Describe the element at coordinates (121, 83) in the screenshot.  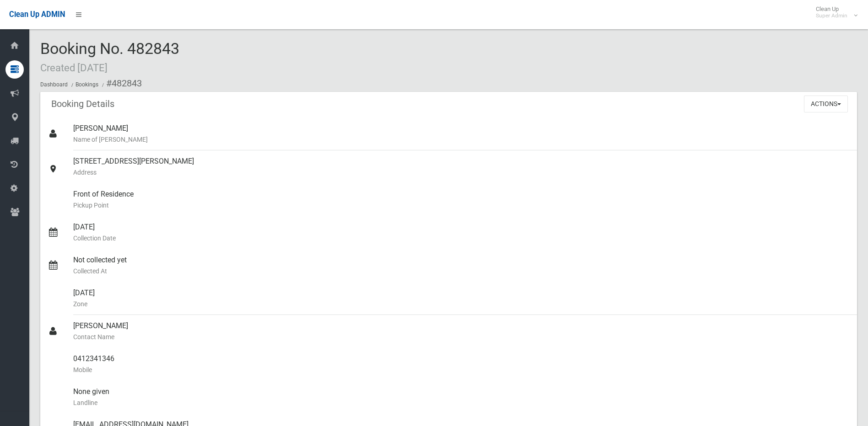
I see `li: #482843` at that location.